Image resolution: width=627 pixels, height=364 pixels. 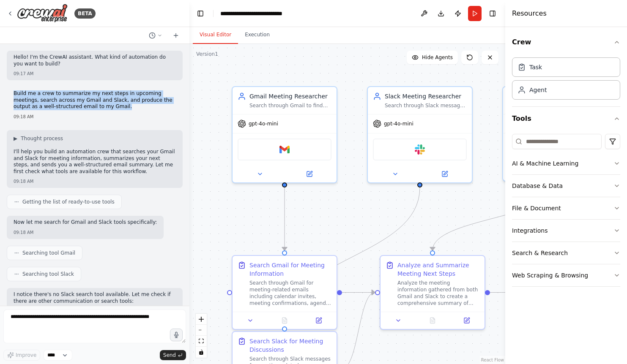 I want to click on div: Analyze and Summarize Meeting Next Steps, so click(x=438, y=270).